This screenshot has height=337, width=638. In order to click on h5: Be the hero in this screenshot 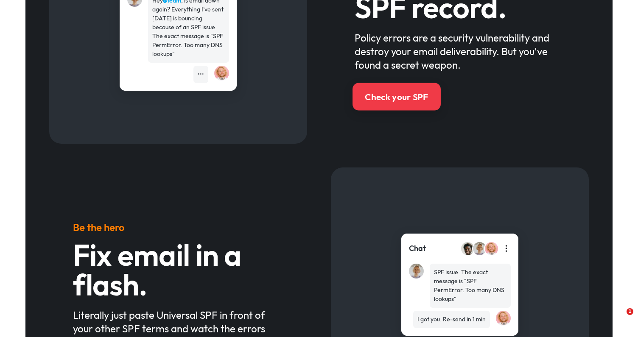, I will do `click(178, 228)`.